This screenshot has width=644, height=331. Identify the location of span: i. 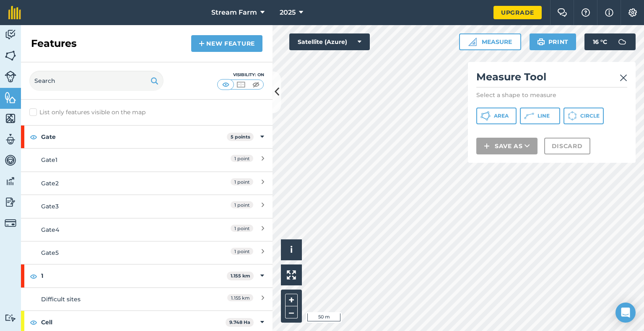
(292, 250).